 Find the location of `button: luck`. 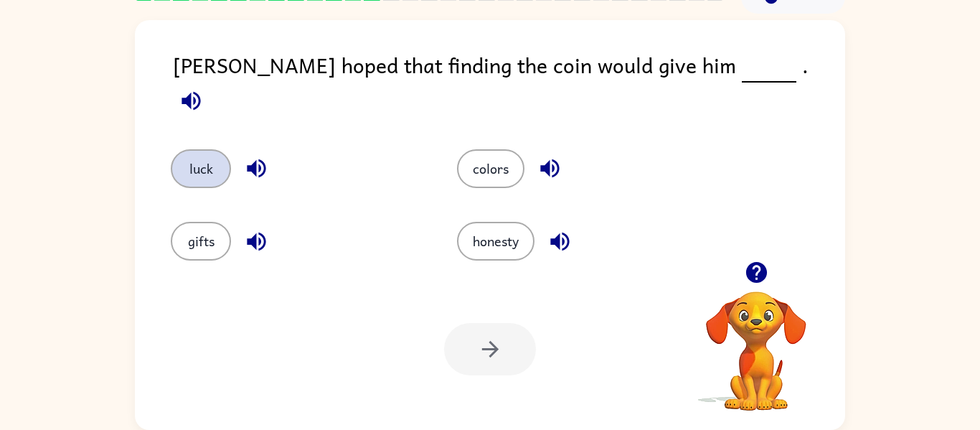

button: luck is located at coordinates (201, 168).